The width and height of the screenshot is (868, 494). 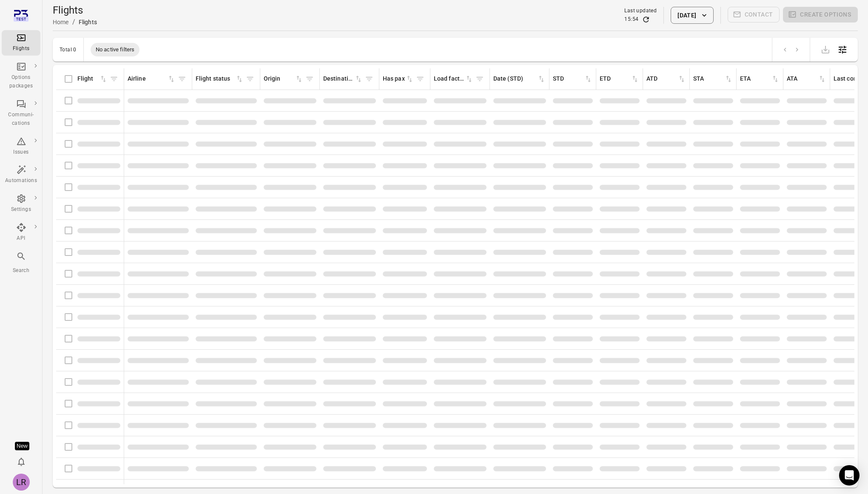 What do you see at coordinates (21, 119) in the screenshot?
I see `div: Communi-cations` at bounding box center [21, 119].